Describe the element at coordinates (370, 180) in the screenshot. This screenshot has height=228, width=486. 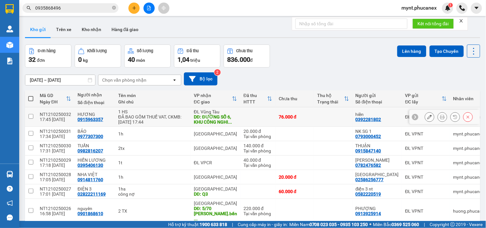
I see `div: 02586256777` at that location.